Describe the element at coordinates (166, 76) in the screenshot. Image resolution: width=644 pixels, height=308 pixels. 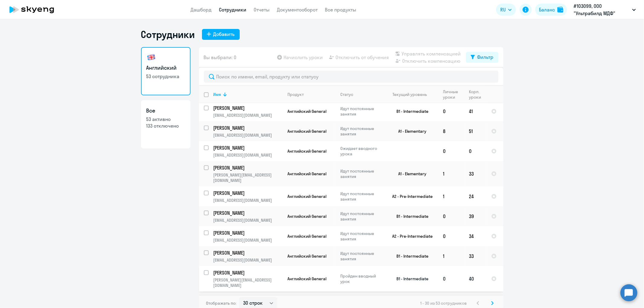
I see `p: 53 сотрудника` at that location.